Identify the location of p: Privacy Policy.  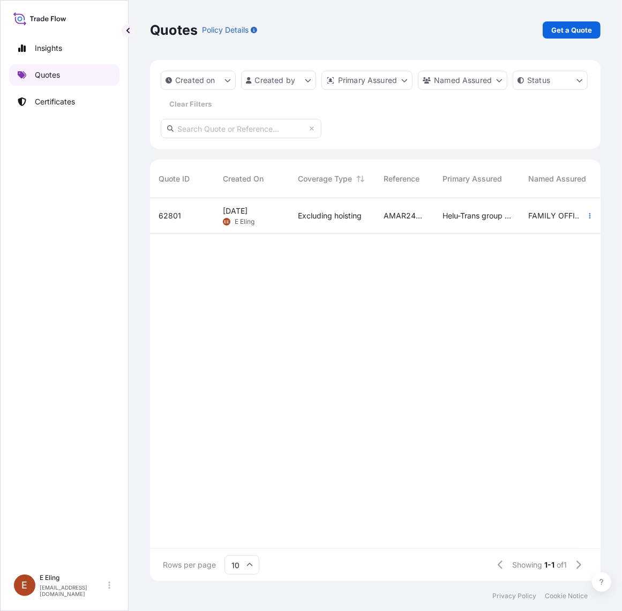
(514, 596).